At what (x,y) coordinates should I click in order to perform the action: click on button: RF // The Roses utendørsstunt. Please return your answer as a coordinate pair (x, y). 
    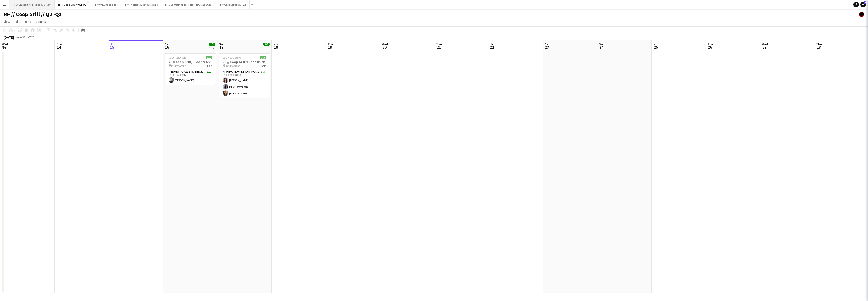
    Looking at the image, I should click on (141, 4).